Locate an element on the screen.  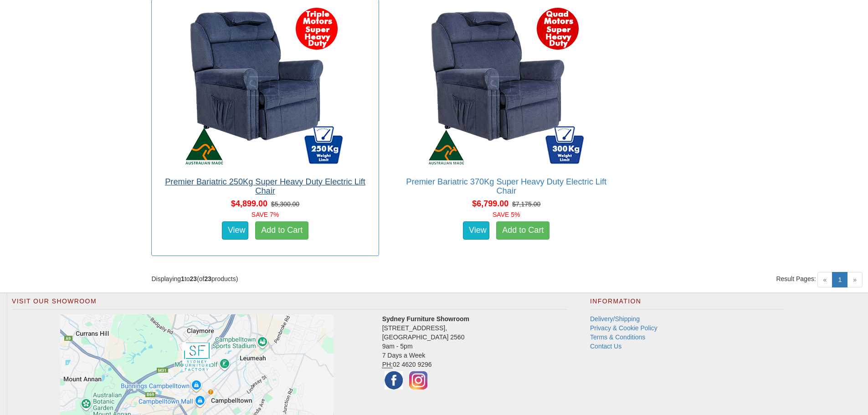
span: Result Pages: is located at coordinates (796, 279).